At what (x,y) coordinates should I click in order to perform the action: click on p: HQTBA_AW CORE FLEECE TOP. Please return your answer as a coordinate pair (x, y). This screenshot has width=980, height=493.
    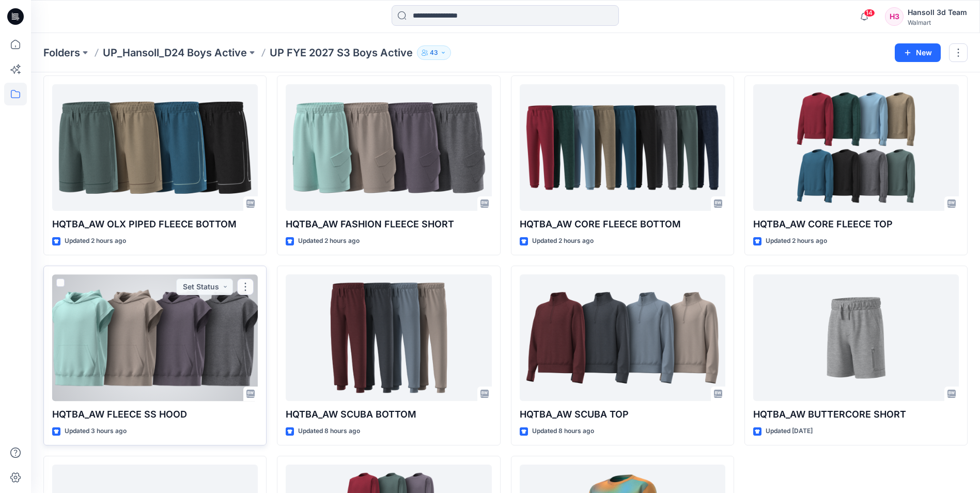
    Looking at the image, I should click on (857, 224).